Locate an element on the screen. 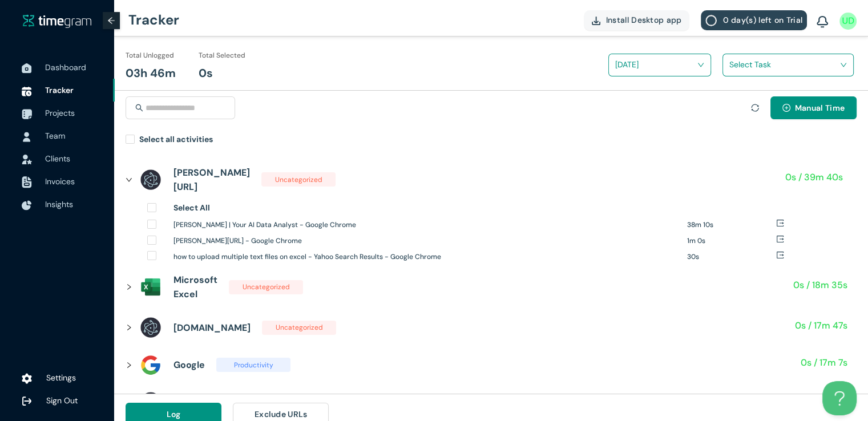  img: DashboardIcon is located at coordinates (27, 68).